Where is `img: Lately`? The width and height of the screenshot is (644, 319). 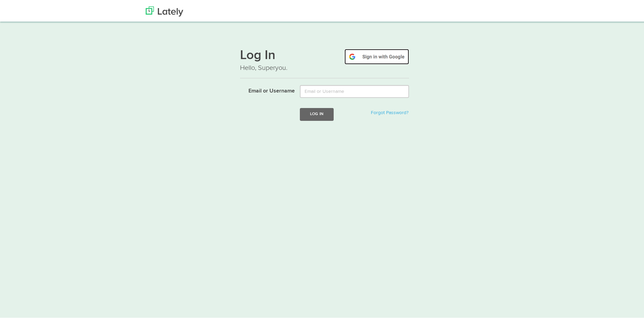
img: Lately is located at coordinates (164, 10).